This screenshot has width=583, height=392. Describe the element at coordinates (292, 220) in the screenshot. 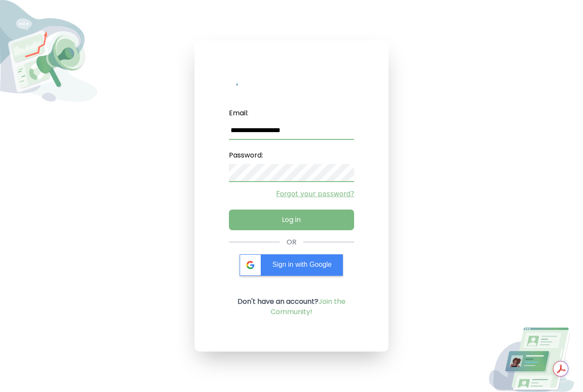

I see `button: Log in` at that location.